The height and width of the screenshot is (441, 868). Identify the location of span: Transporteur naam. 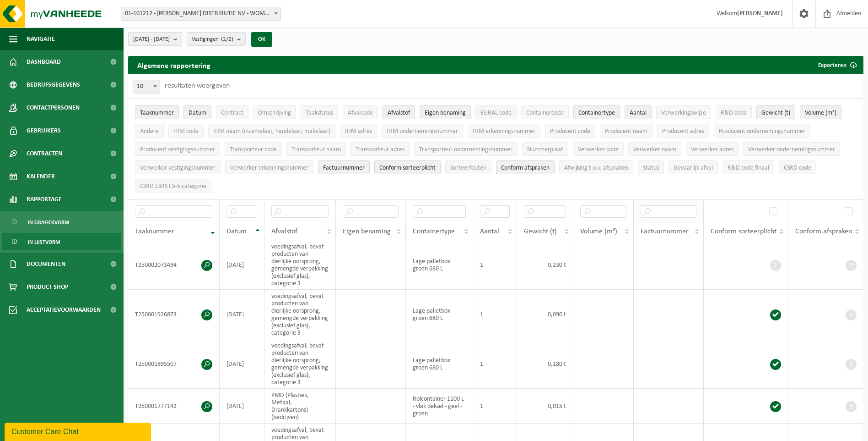
(316, 149).